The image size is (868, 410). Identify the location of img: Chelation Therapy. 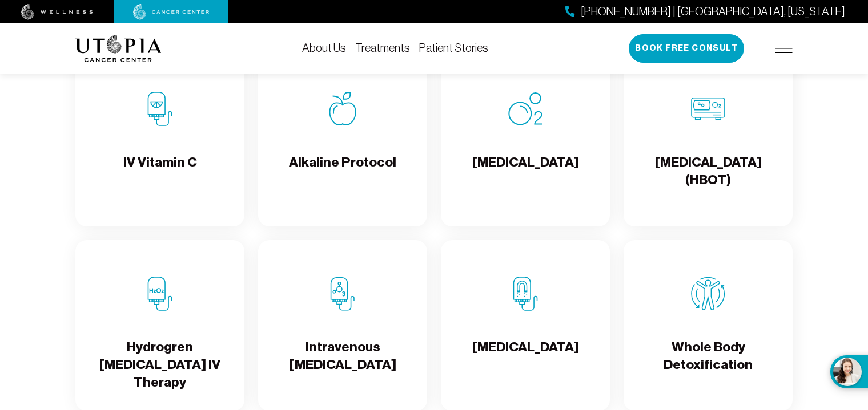
(525, 294).